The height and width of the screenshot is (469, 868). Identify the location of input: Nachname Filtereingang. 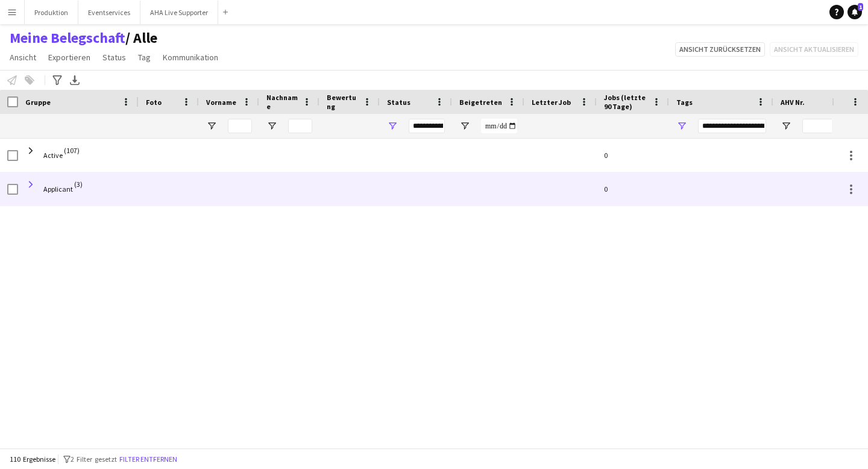
(300, 126).